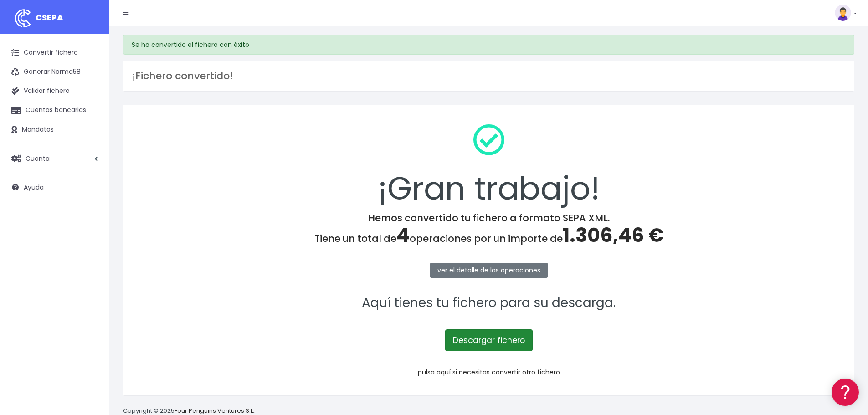  Describe the element at coordinates (403, 235) in the screenshot. I see `span: 4` at that location.